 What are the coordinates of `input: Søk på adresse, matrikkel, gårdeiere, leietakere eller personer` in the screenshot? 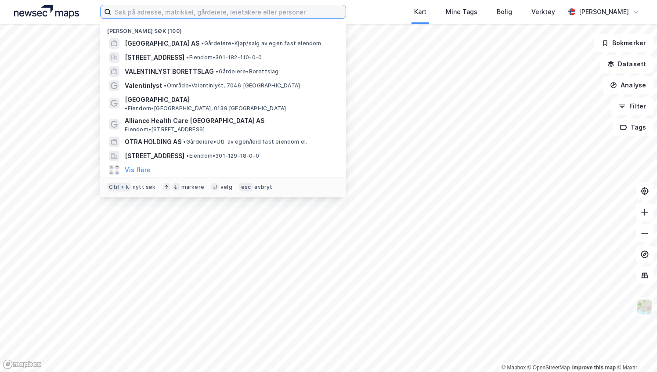 It's located at (228, 12).